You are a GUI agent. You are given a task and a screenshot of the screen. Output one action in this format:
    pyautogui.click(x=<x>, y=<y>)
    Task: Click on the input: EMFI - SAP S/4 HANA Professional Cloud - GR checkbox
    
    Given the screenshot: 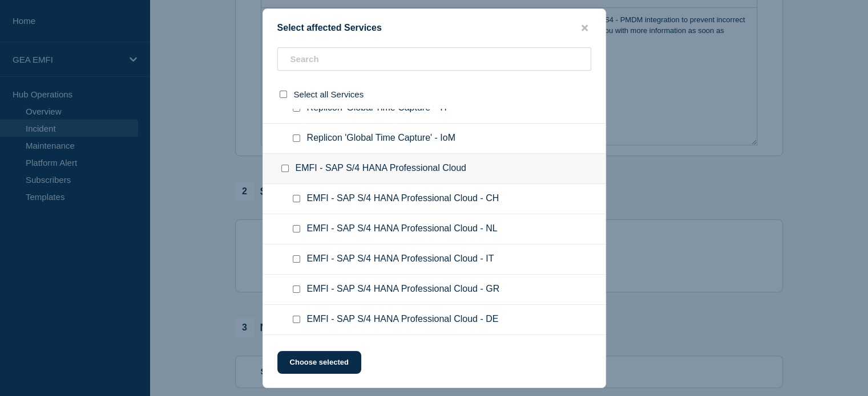 What is the action you would take?
    pyautogui.click(x=296, y=289)
    